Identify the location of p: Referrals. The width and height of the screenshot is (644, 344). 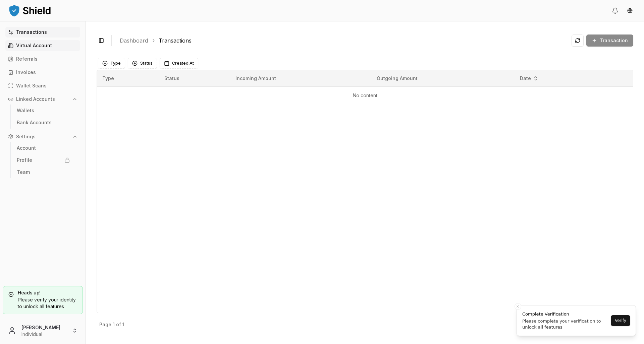
(26, 59).